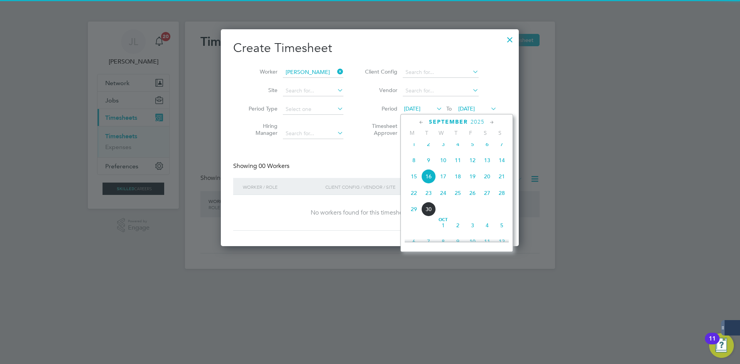  I want to click on span: 13, so click(487, 160).